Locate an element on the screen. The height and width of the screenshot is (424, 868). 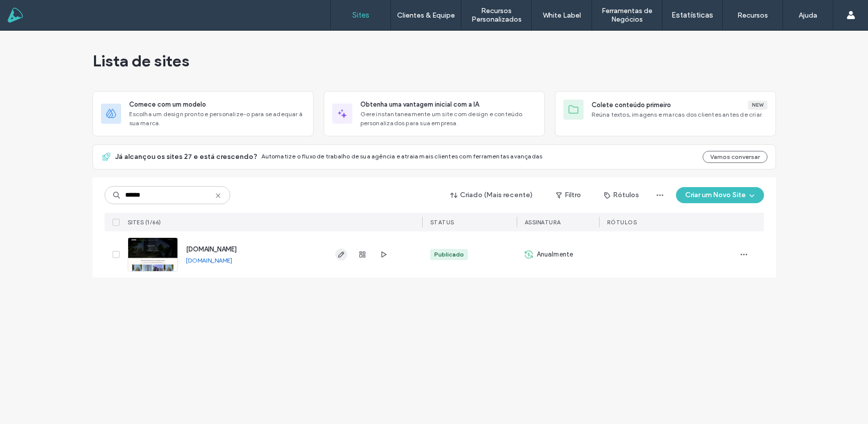
span: Reúna textos, imagens e marcas dos clientes antes de criar. is located at coordinates (680, 115).